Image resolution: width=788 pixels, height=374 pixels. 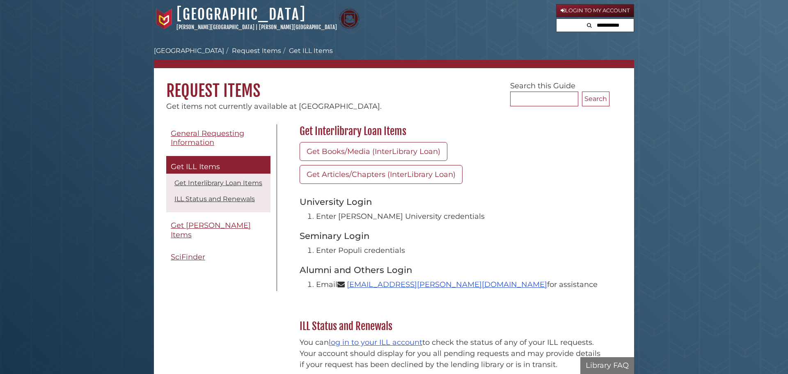 I want to click on h1: Request Items, so click(x=394, y=85).